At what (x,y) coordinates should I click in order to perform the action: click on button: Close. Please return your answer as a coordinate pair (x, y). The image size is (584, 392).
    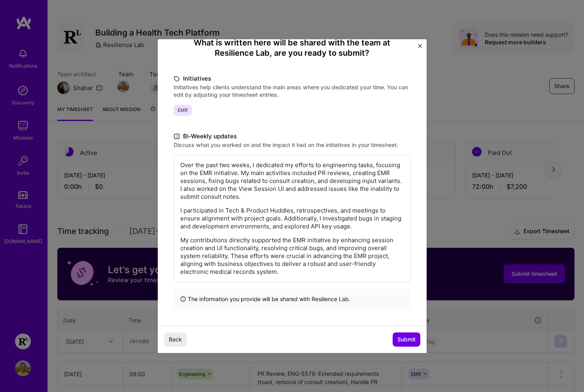
    Looking at the image, I should click on (420, 48).